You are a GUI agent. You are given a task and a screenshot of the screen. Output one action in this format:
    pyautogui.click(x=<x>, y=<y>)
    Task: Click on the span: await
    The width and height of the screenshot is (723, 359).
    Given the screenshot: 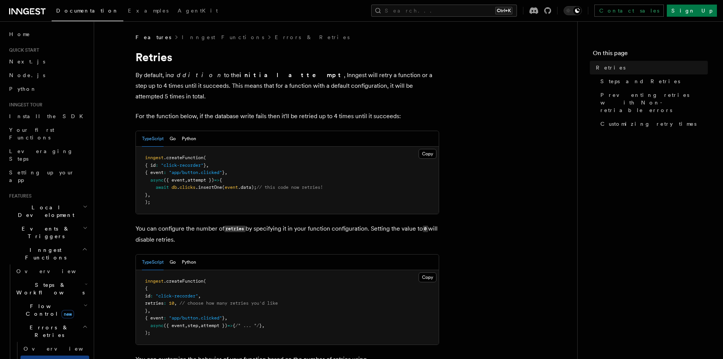 What is the action you would take?
    pyautogui.click(x=162, y=187)
    